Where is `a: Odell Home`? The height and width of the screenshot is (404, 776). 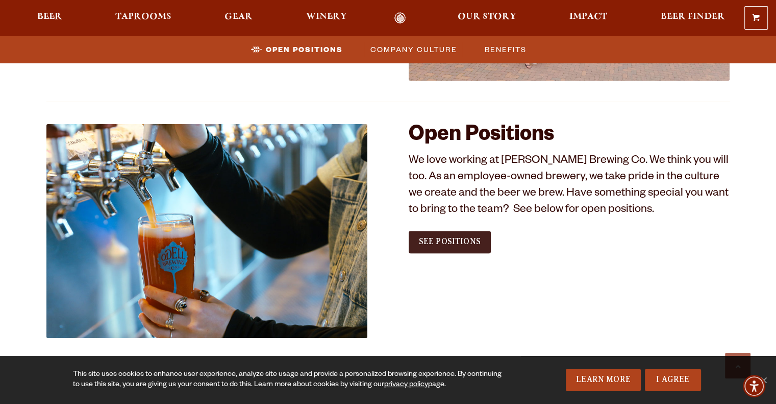
a: Odell Home is located at coordinates (400, 18).